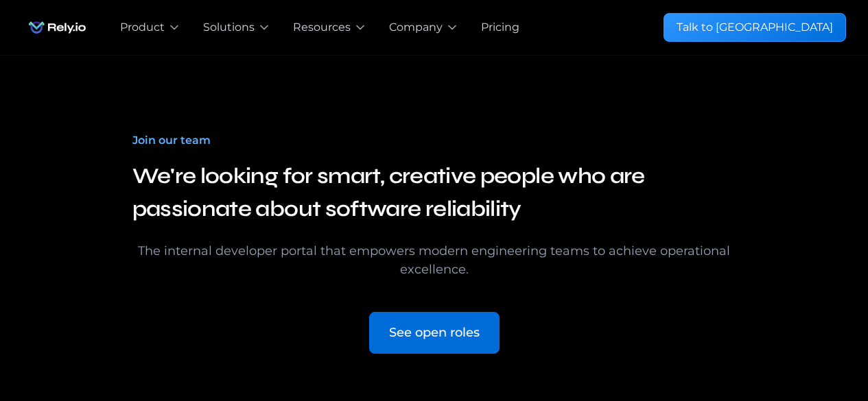  I want to click on div: Join our team, so click(171, 141).